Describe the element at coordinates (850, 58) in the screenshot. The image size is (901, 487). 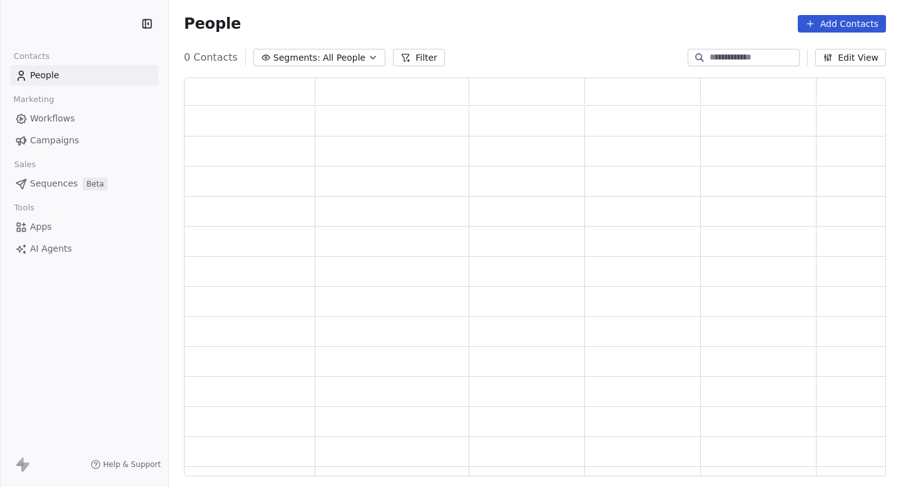
I see `button: Edit View` at that location.